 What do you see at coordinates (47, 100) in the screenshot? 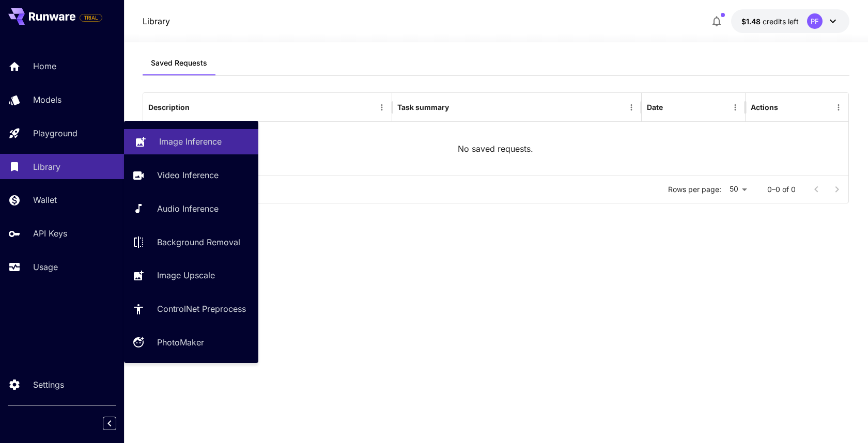
I see `p: Models` at bounding box center [47, 100].